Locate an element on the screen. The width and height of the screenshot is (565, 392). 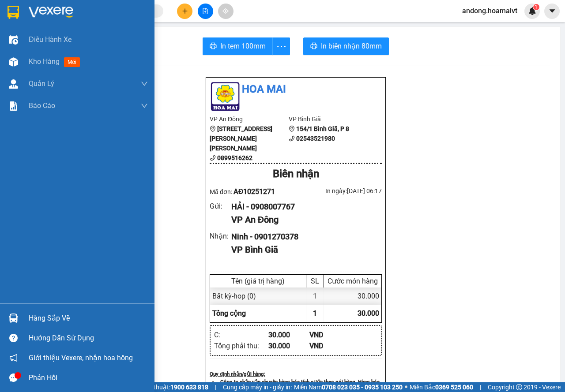
span: Gửi: is located at coordinates (14, 13).